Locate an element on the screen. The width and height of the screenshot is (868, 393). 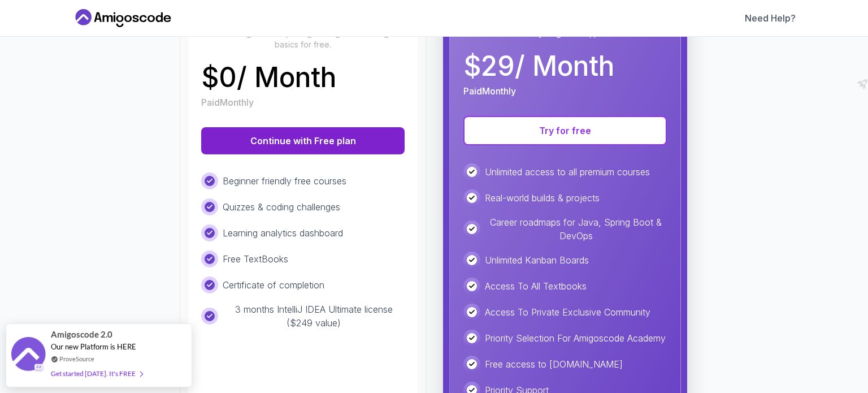
a: Need Help? is located at coordinates (771, 18).